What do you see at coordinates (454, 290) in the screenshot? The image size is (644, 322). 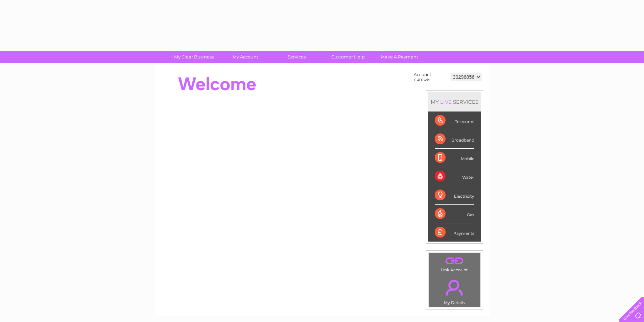 I see `td: My Details` at bounding box center [454, 290].